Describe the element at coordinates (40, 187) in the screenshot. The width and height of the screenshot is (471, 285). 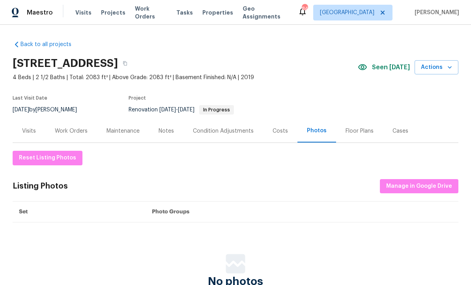
I see `div: Listing Photos` at that location.